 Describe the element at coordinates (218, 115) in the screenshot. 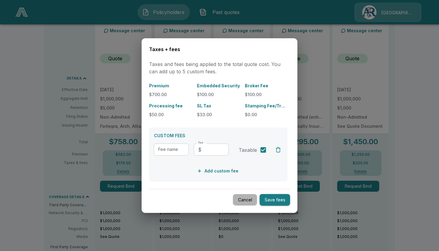

I see `p: $33.00` at that location.